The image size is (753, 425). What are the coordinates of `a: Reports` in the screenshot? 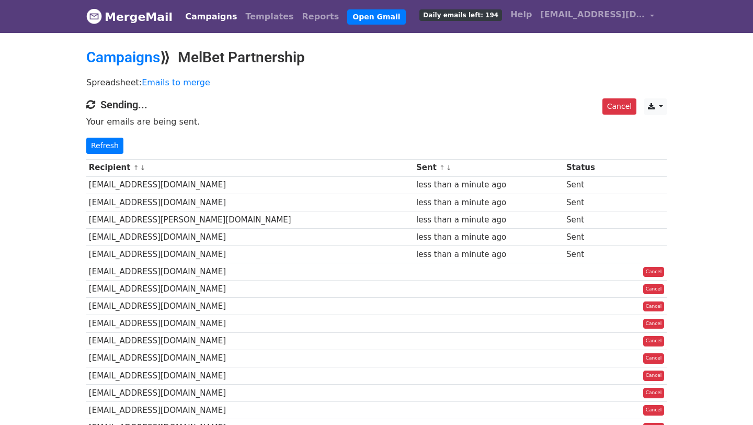 It's located at (321, 17).